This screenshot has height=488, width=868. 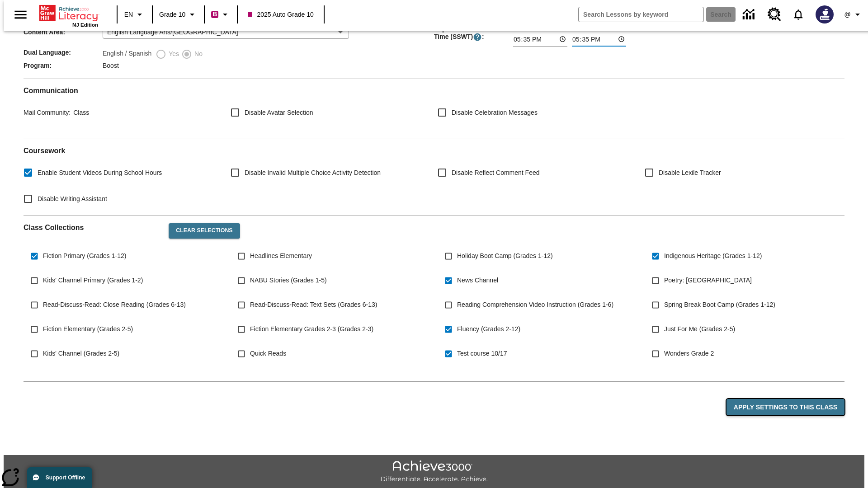 I want to click on span: Class, so click(x=80, y=112).